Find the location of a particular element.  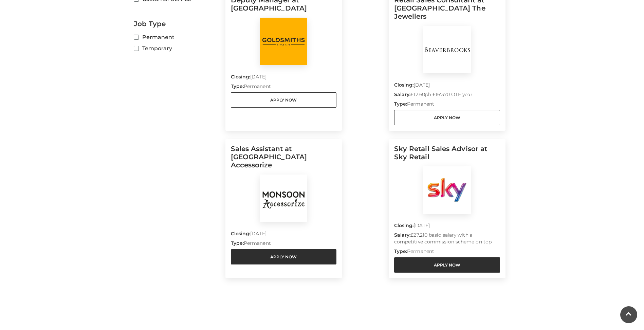

label: Permanent is located at coordinates (177, 37).